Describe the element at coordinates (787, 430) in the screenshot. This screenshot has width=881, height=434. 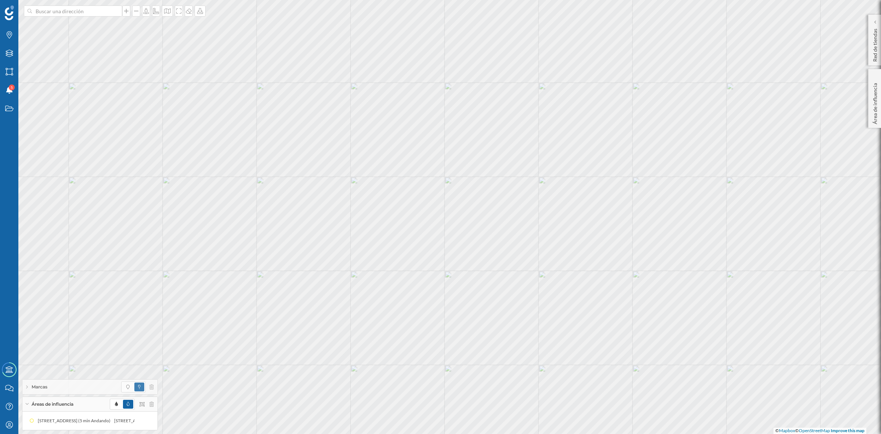
I see `a: Mapbox` at that location.